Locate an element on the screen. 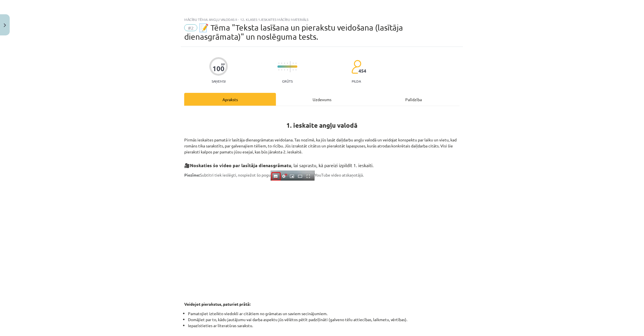 Image resolution: width=644 pixels, height=336 pixels. p: Pirmās ieskaites pamatā ir lasītāja dienasgrāmatas veidošana. Tas nozīmē, ka jūs lasāt daiļdarbu ... is located at coordinates (322, 143).